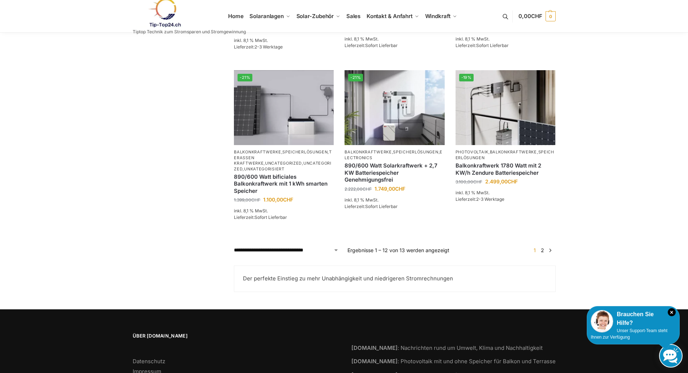 This screenshot has width=688, height=373. I want to click on a: 890/600 Watt Solarkraftwerk + 2,7 KW Batteriespeicher Genehmigungsfrei, so click(394, 172).